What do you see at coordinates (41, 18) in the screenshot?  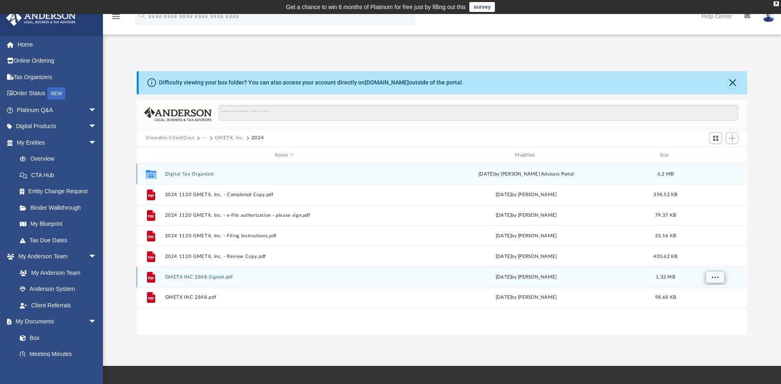 I see `img: Anderson Advisors Platinum Portal` at bounding box center [41, 18].